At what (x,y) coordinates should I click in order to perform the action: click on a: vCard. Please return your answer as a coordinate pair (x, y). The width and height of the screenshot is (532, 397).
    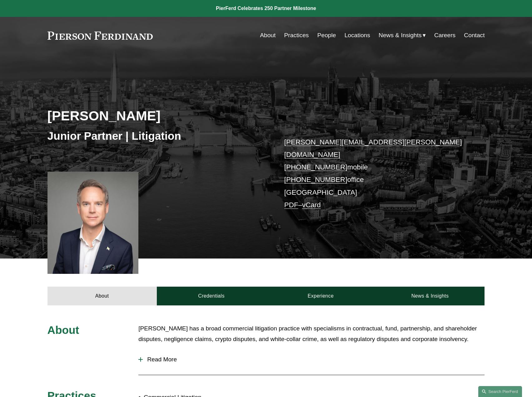
    Looking at the image, I should click on (311, 205).